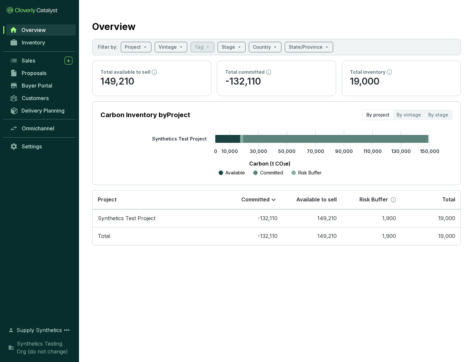 The image size is (474, 362). What do you see at coordinates (41, 128) in the screenshot?
I see `a: Omnichannel` at bounding box center [41, 128].